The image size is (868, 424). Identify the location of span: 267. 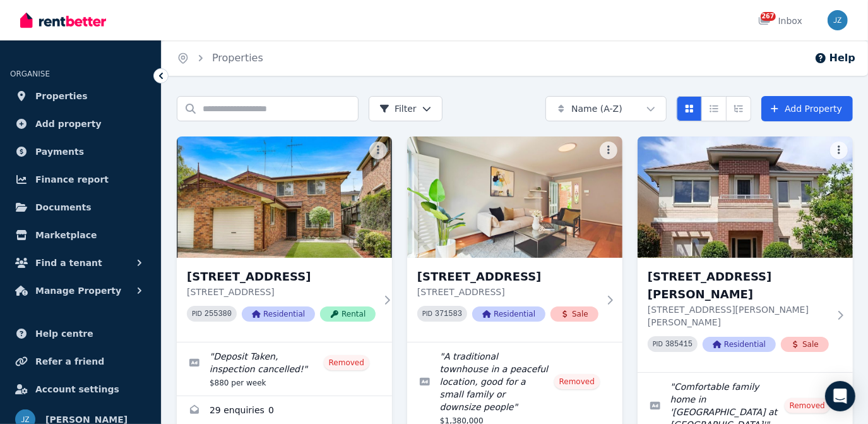
(769, 17).